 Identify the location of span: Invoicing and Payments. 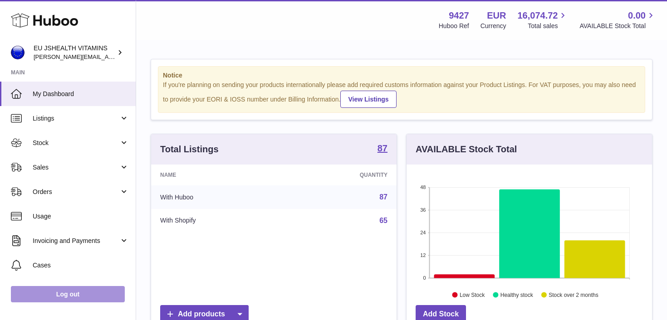
(76, 241).